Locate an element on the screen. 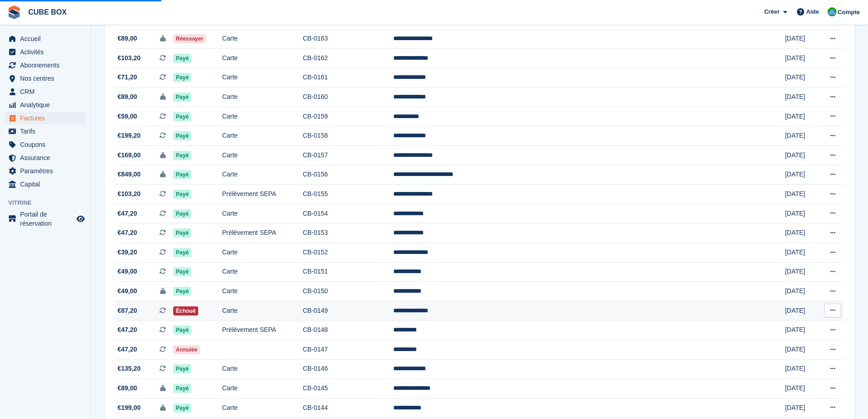 The width and height of the screenshot is (868, 419). span: €199,00 is located at coordinates (129, 407).